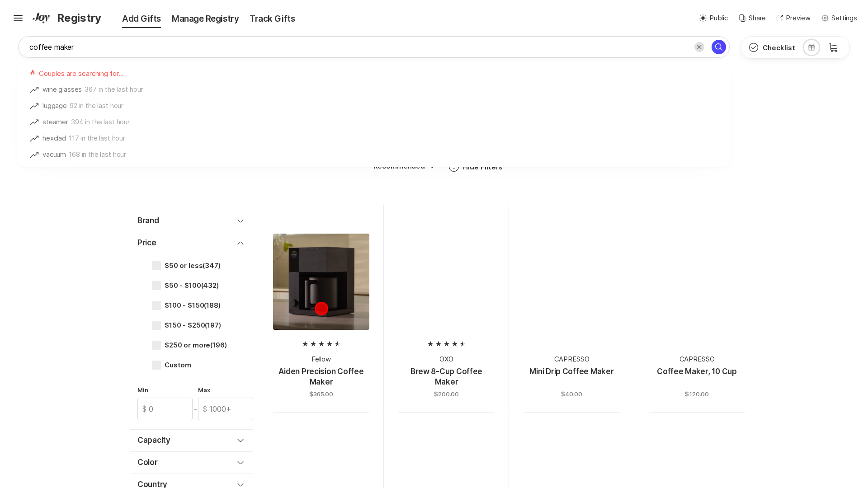 Image resolution: width=868 pixels, height=488 pixels. What do you see at coordinates (81, 73) in the screenshot?
I see `p: Couples are searching for…` at bounding box center [81, 73].